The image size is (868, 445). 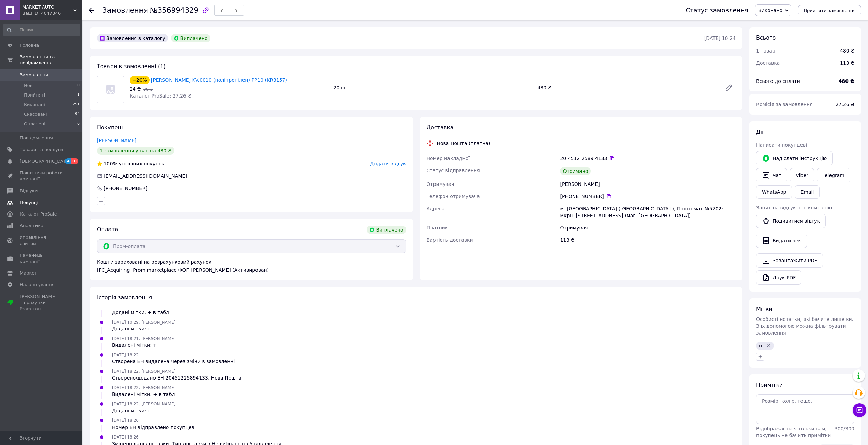 I want to click on span: Всього до сплати, so click(x=778, y=81).